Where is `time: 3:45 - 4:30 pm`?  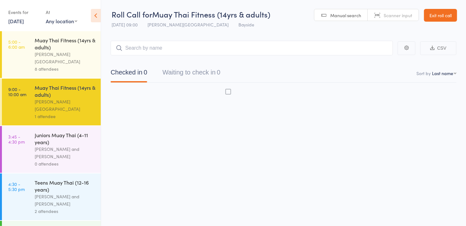
time: 3:45 - 4:30 pm is located at coordinates (17, 139).